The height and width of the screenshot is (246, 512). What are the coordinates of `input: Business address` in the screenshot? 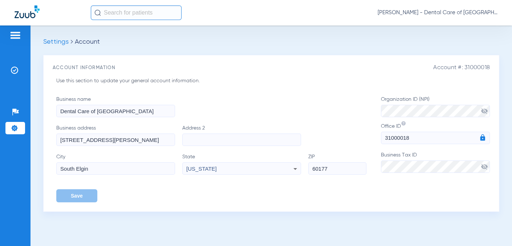 It's located at (115, 139).